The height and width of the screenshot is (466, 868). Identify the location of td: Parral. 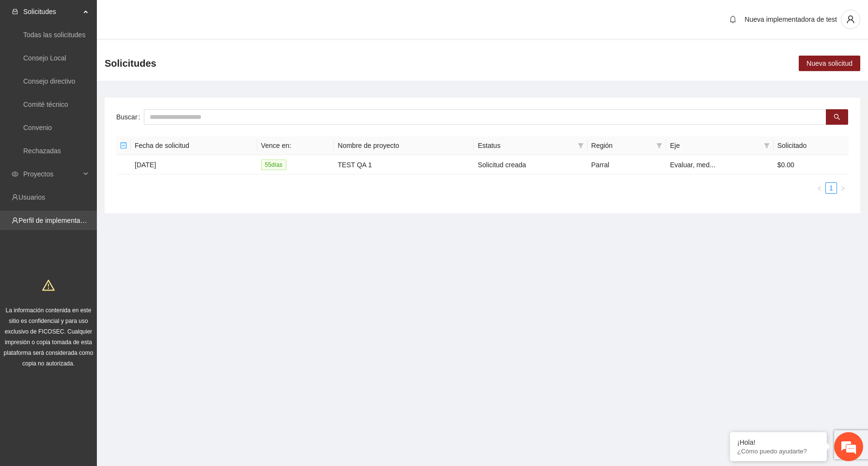
(626, 165).